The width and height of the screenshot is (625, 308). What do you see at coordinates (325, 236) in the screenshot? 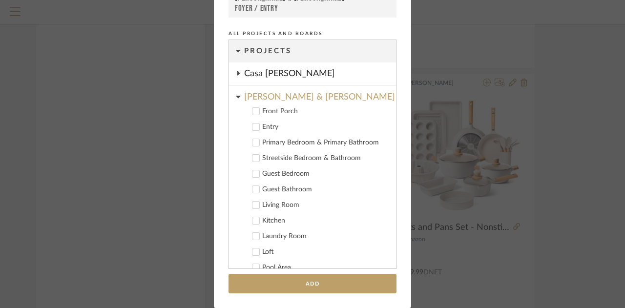
I see `div: Laundry Room` at bounding box center [325, 236].